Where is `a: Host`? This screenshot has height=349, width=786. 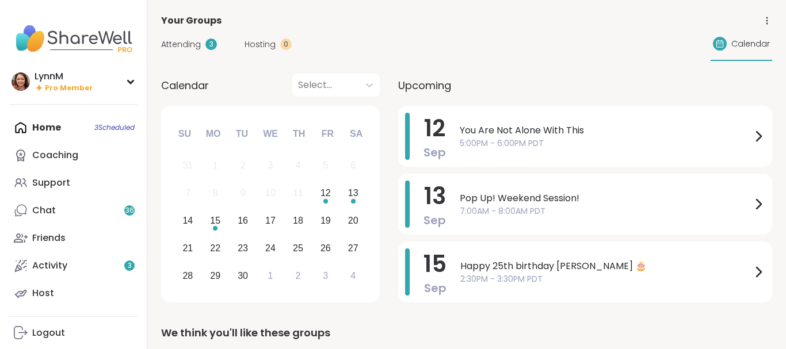 a: Host is located at coordinates (73, 294).